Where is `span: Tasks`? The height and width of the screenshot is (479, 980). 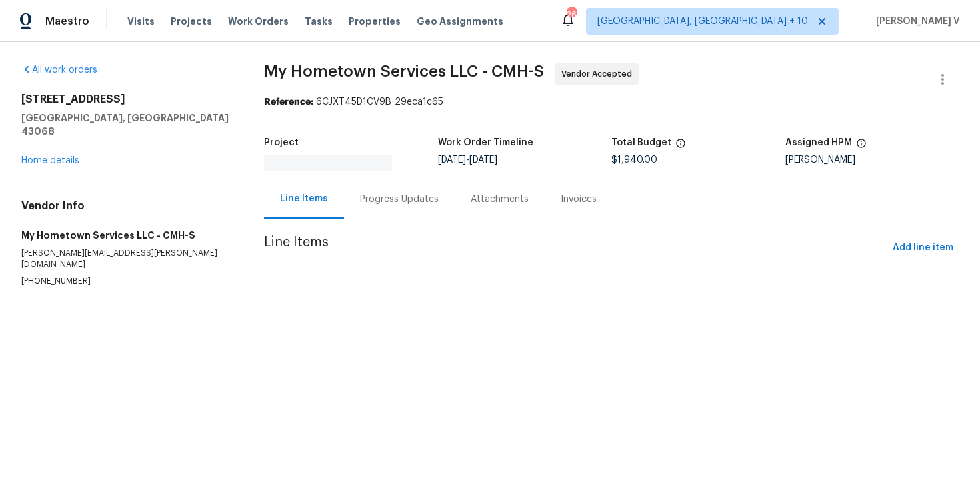
span: Tasks is located at coordinates (319, 21).